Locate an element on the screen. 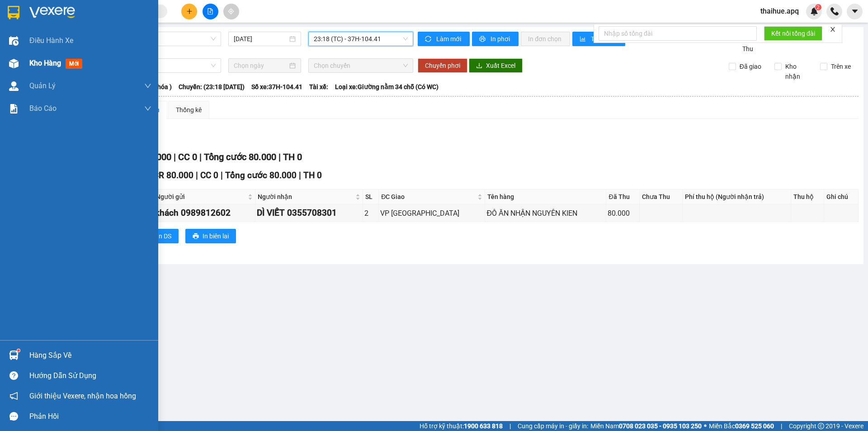 This screenshot has height=431, width=868. span: Hỗ trợ kỹ thuật: is located at coordinates (461, 426).